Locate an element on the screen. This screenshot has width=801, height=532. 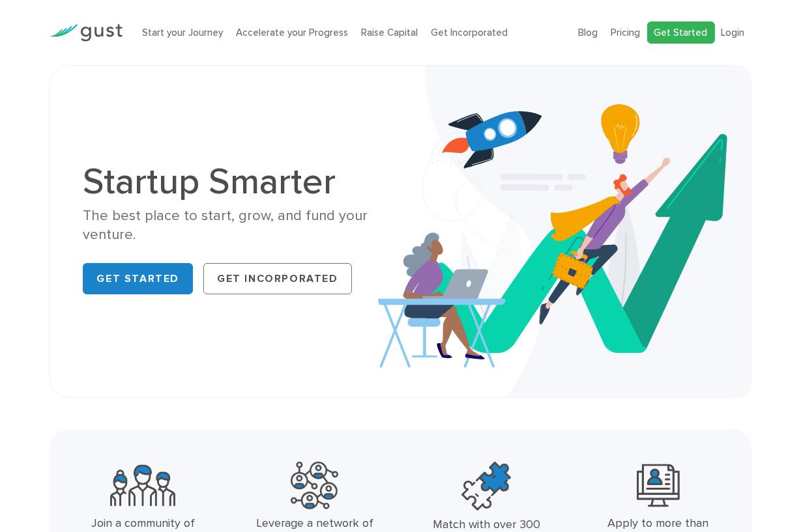
div: Domain Overview is located at coordinates (83, 83).